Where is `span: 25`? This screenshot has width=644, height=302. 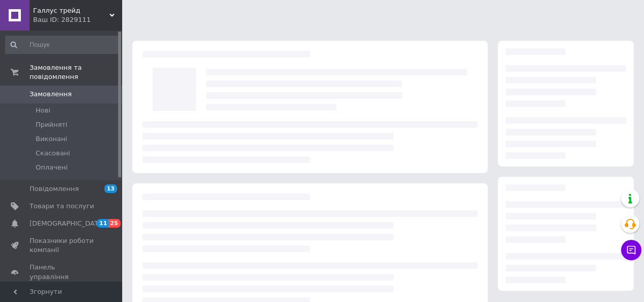 span: 25 is located at coordinates (114, 223).